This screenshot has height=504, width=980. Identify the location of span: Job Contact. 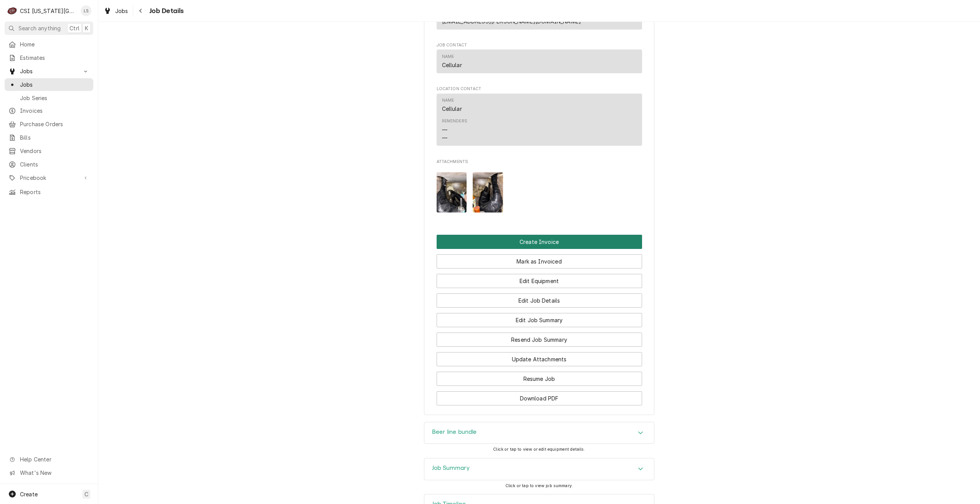
(539, 45).